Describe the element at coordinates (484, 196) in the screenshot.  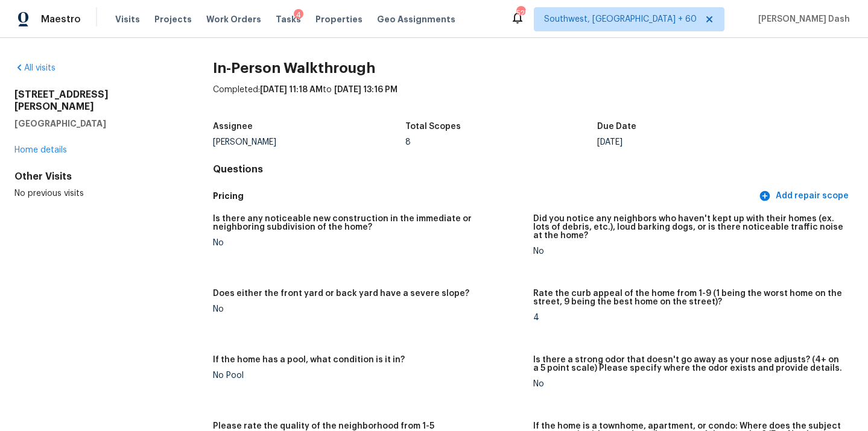
I see `h5: Pricing` at that location.